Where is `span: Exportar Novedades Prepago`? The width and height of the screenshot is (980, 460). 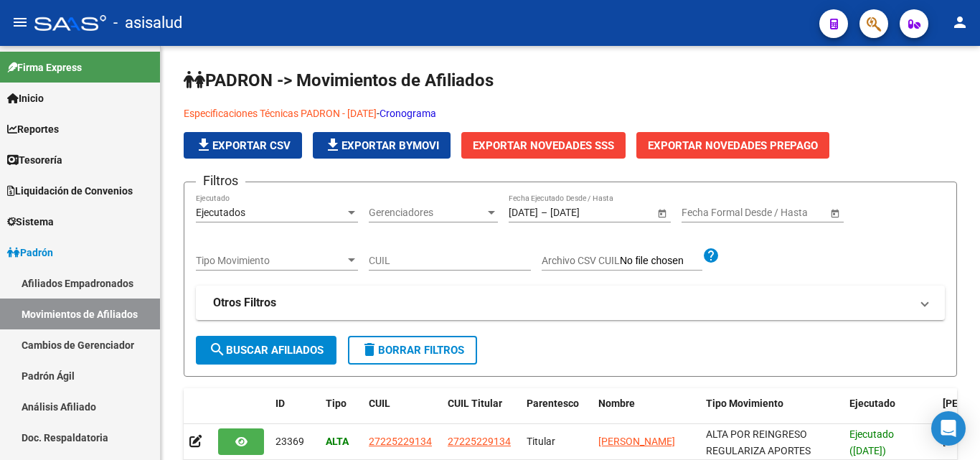 span: Exportar Novedades Prepago is located at coordinates (733, 146).